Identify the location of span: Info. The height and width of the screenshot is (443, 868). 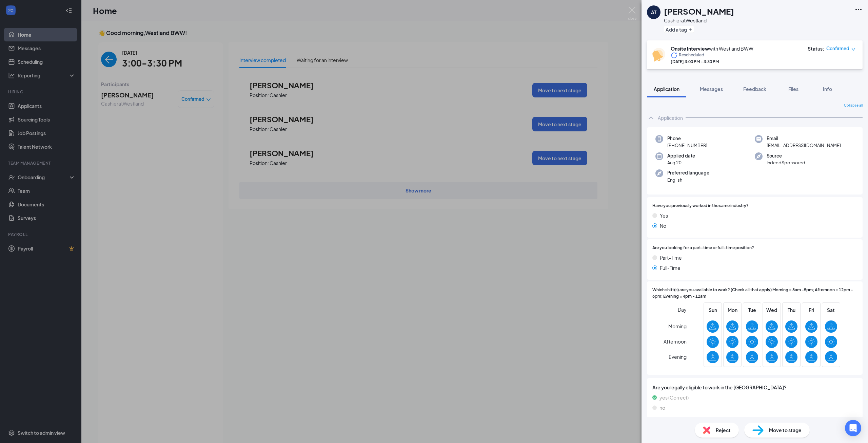
(828, 89).